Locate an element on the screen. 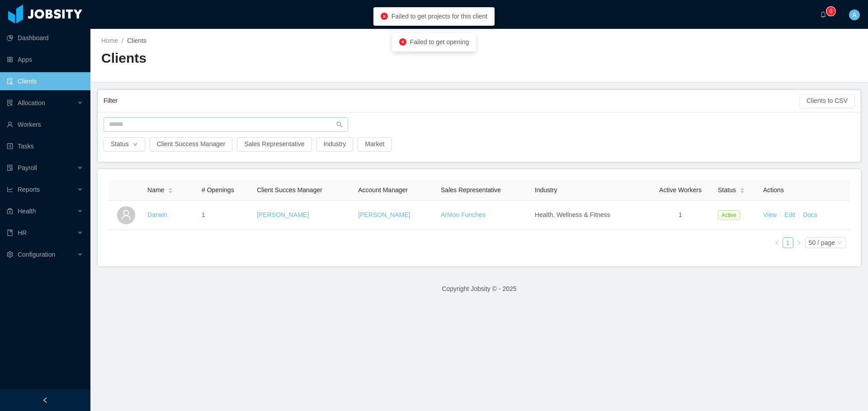 This screenshot has width=868, height=411. i: icon: bell is located at coordinates (823, 14).